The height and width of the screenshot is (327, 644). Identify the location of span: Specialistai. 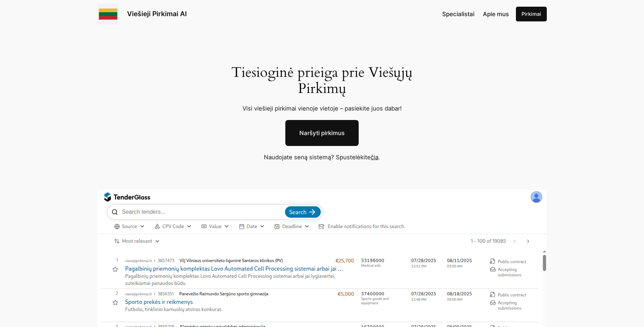
(458, 14).